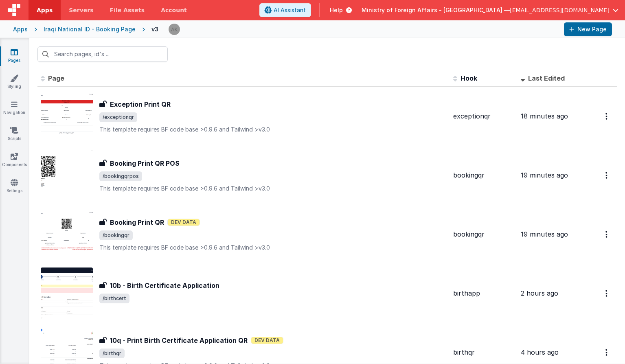 The width and height of the screenshot is (625, 364). Describe the element at coordinates (484, 352) in the screenshot. I see `div: birthqr` at that location.